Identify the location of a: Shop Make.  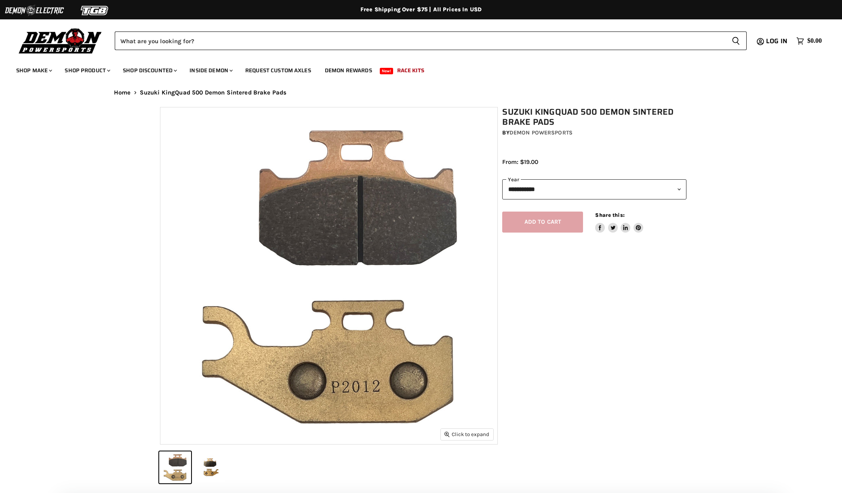
(34, 70).